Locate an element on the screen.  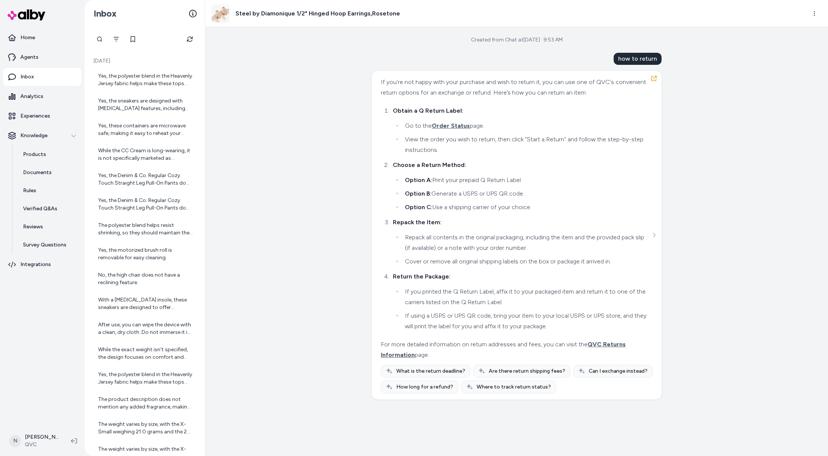
button: Knowledge is located at coordinates (42, 136).